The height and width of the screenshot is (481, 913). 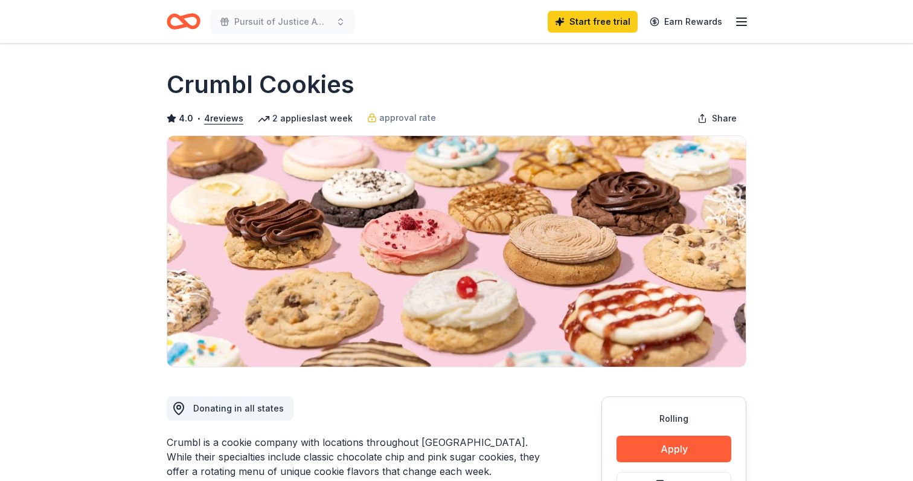 What do you see at coordinates (717, 118) in the screenshot?
I see `button: Share` at bounding box center [717, 118].